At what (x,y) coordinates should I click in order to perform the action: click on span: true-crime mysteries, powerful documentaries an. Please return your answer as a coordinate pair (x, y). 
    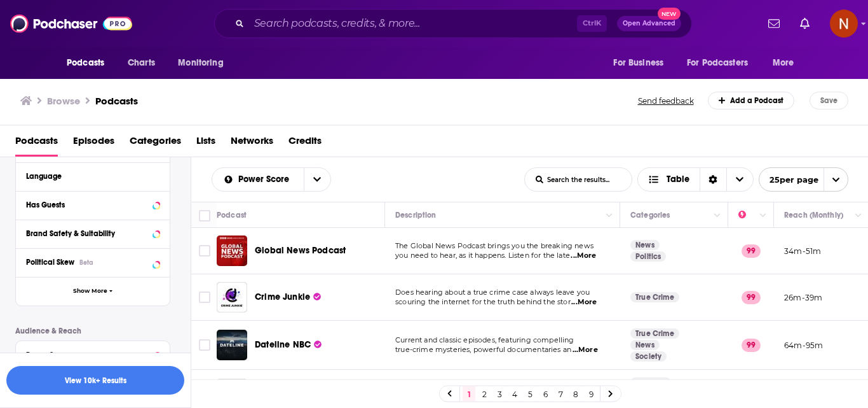
    Looking at the image, I should click on (483, 349).